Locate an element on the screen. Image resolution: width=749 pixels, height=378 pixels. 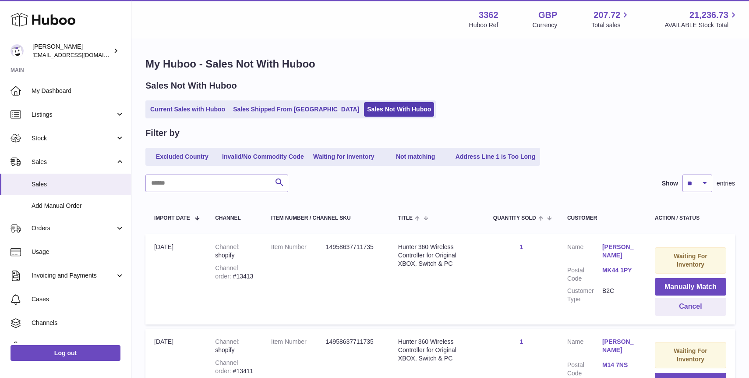
a: MK44 1PY is located at coordinates (620, 270).